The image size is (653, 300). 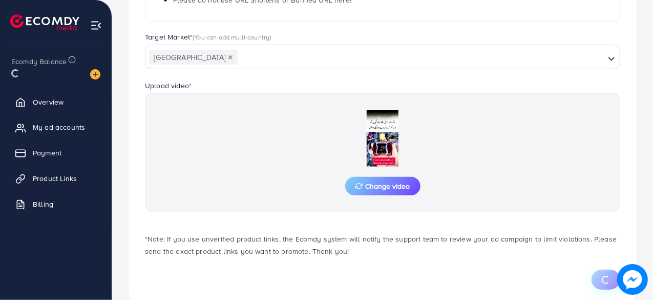 I want to click on span: Overview, so click(x=48, y=102).